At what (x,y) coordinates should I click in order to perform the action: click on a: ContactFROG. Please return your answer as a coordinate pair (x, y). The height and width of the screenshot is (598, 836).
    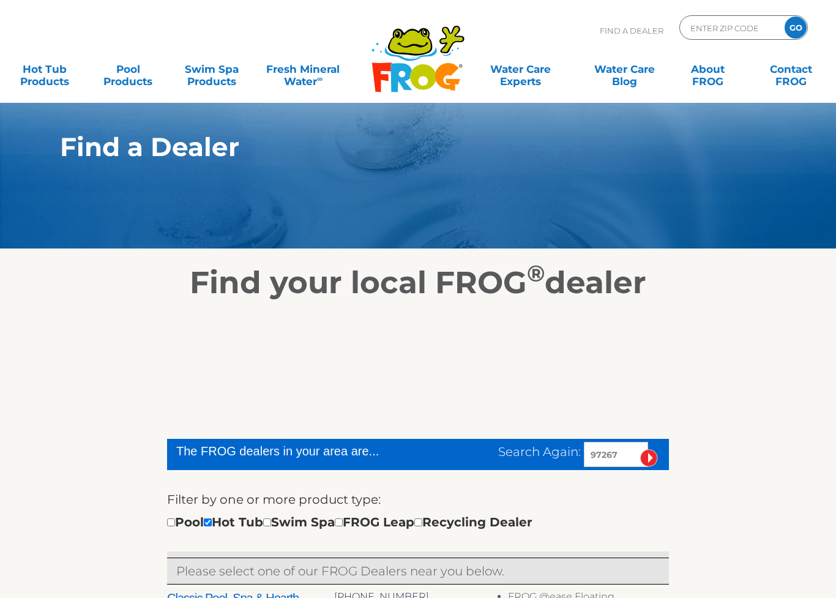
    Looking at the image, I should click on (791, 69).